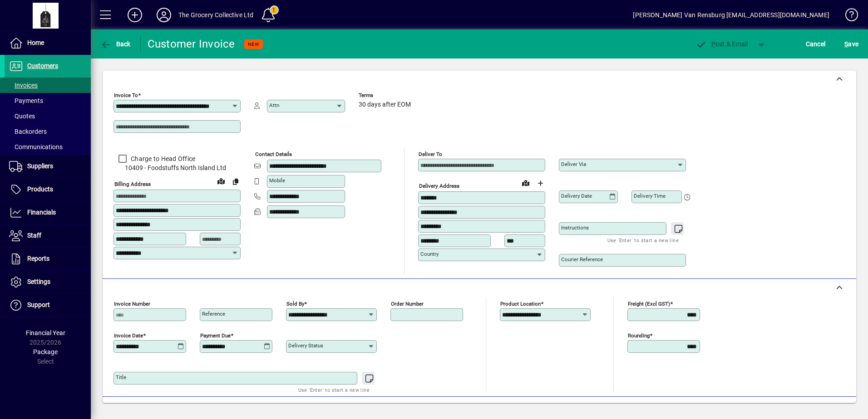  Describe the element at coordinates (851, 44) in the screenshot. I see `span: ave` at that location.